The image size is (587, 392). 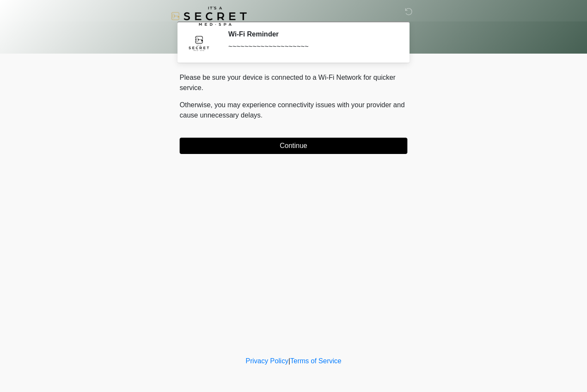 I want to click on img: It's A Secret Med Spa Logo, so click(x=209, y=16).